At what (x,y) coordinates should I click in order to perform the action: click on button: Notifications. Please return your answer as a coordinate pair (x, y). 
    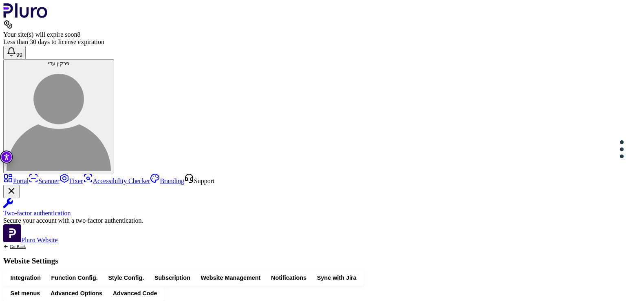
    Looking at the image, I should click on (289, 278).